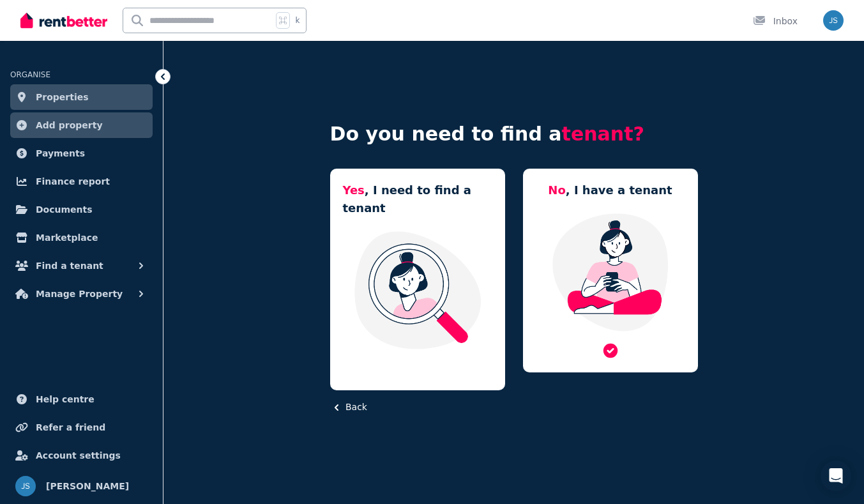  I want to click on a: Properties, so click(81, 97).